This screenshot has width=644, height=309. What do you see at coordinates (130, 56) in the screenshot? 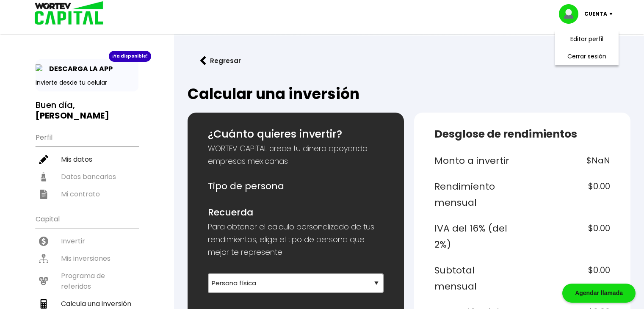
I see `div: ¡Ya disponible!` at bounding box center [130, 56].